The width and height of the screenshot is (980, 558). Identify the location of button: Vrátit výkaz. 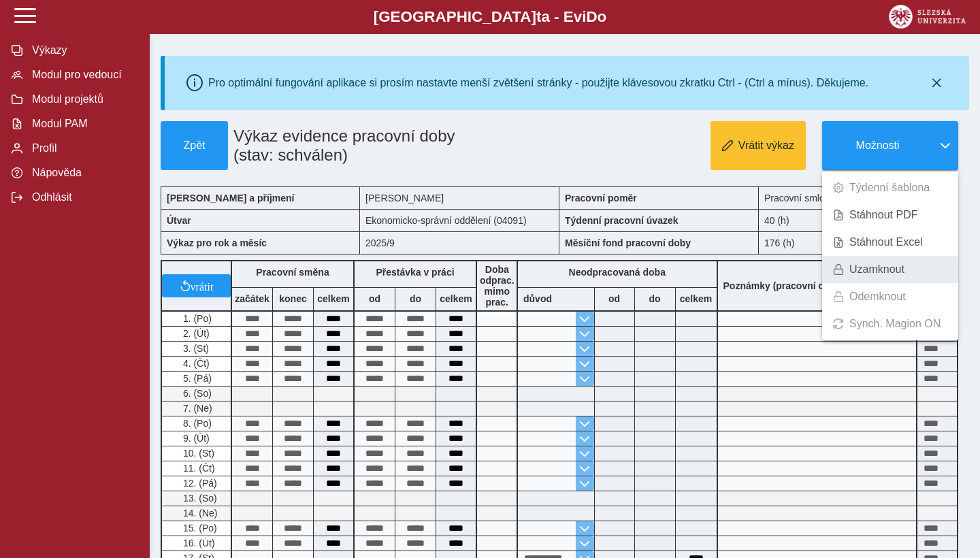
(759, 146).